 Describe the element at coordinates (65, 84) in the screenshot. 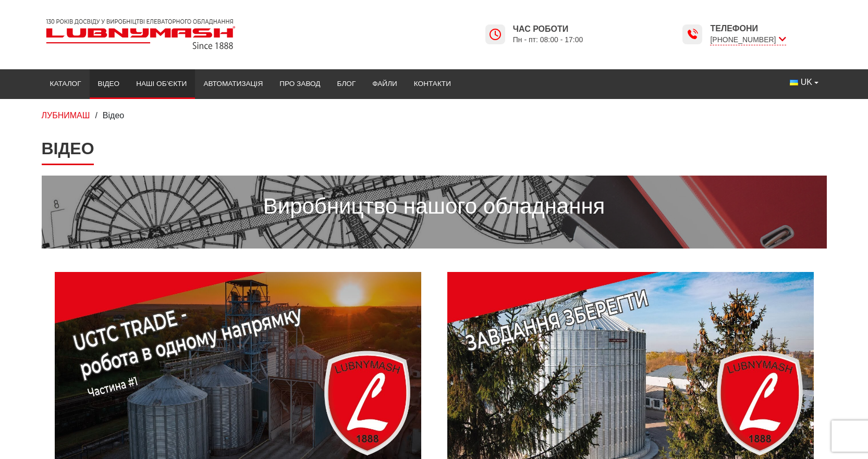

I see `a: Каталог` at that location.